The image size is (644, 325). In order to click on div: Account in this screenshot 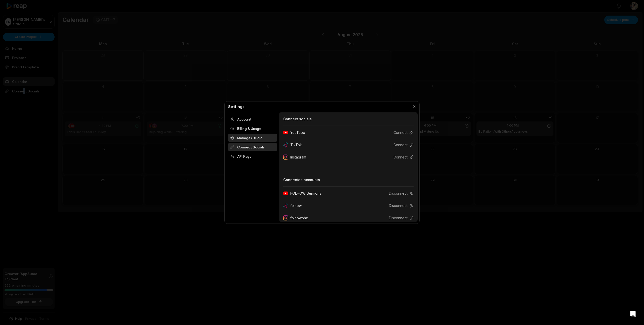, I will do `click(253, 119)`.